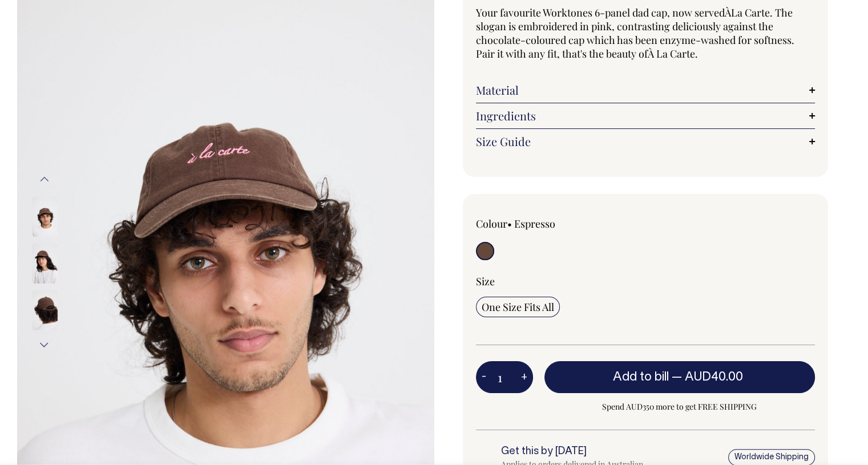 Image resolution: width=868 pixels, height=465 pixels. Describe the element at coordinates (517, 307) in the screenshot. I see `span: One Size Fits All` at that location.